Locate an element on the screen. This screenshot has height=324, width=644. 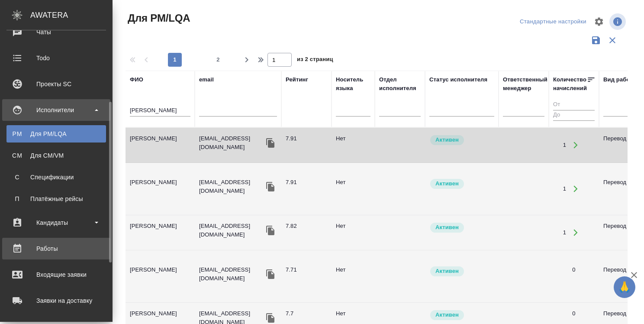
div: email is located at coordinates (207, 80).